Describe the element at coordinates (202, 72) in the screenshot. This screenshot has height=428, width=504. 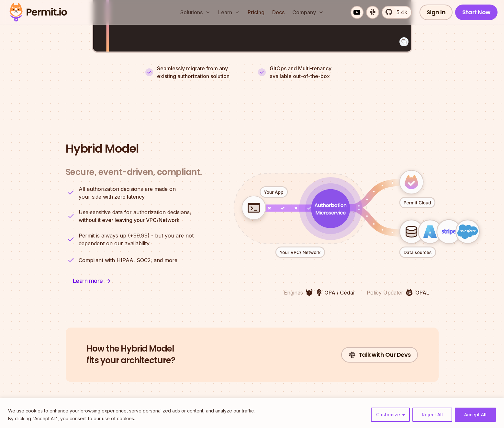
I see `p: Seamlessly migrate from any existing authorization solution` at that location.